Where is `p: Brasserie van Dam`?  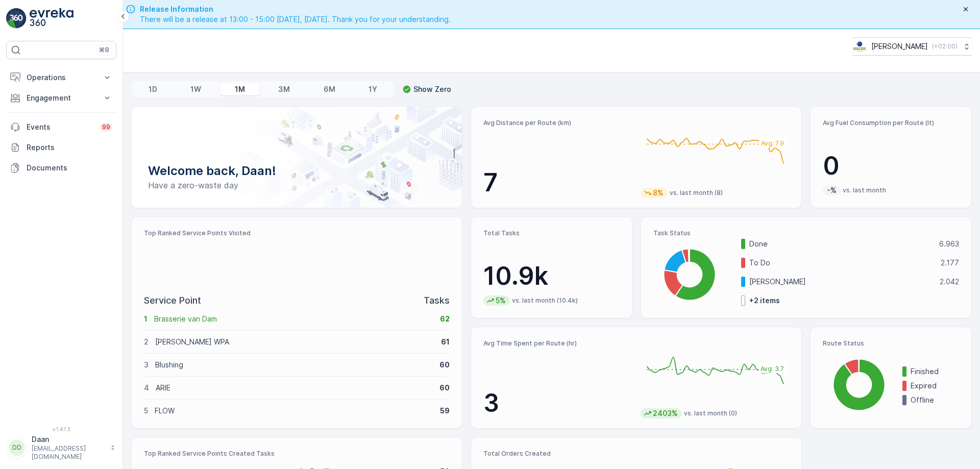 p: Brasserie van Dam is located at coordinates (293, 319).